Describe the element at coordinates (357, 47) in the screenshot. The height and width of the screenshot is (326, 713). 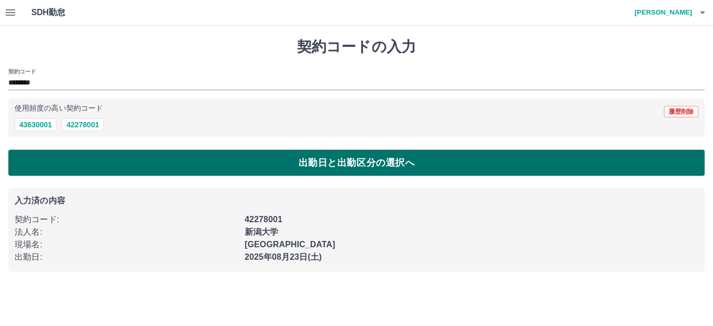
I see `h1: 契約コードの入力` at that location.